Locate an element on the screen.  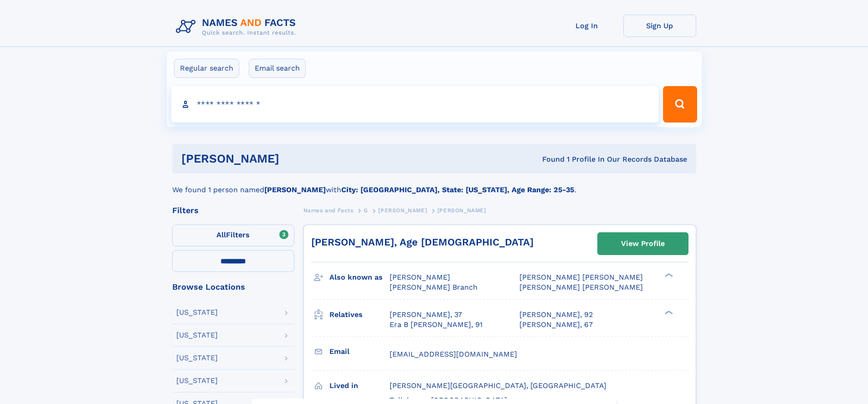
h3: Lived in is located at coordinates (359, 385).